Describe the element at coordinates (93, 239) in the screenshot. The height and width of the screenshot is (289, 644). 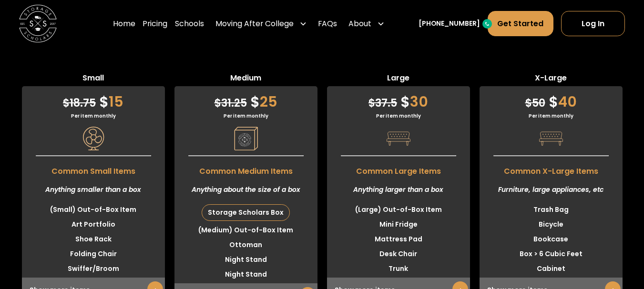
I see `li: Shoe Rack` at that location.